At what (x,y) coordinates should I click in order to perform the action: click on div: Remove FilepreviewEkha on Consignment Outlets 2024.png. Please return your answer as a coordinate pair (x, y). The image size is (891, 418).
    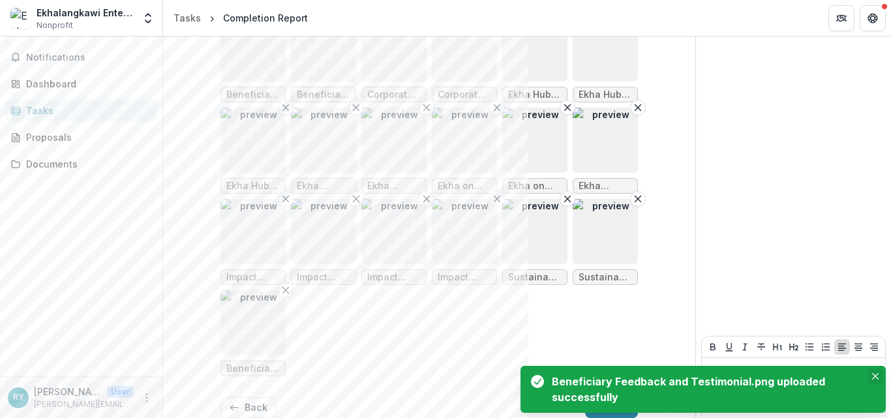
    Looking at the image, I should click on (464, 151).